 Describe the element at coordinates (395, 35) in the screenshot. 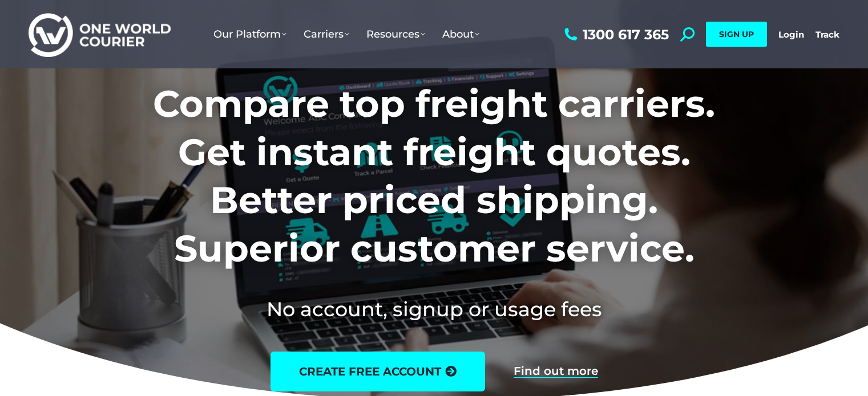

I see `a: Resources` at that location.